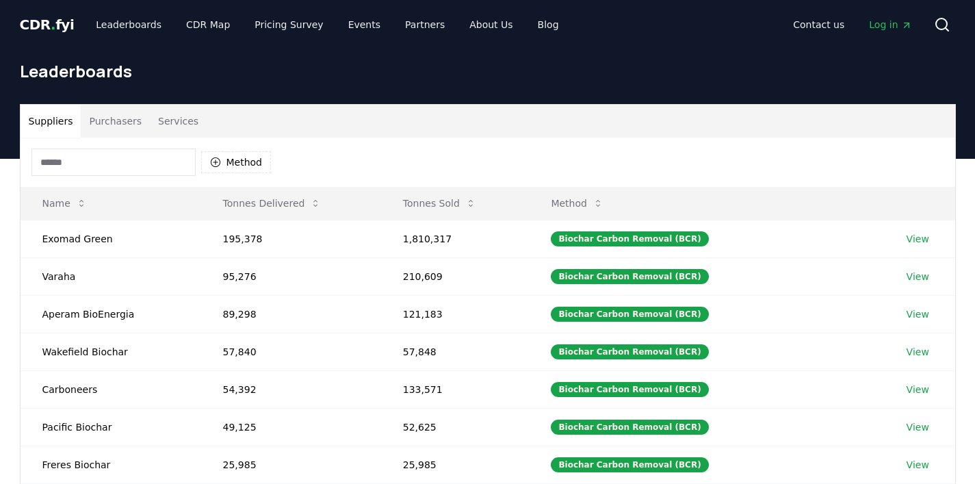 Image resolution: width=975 pixels, height=484 pixels. What do you see at coordinates (455, 313) in the screenshot?
I see `td: 121,183` at bounding box center [455, 313].